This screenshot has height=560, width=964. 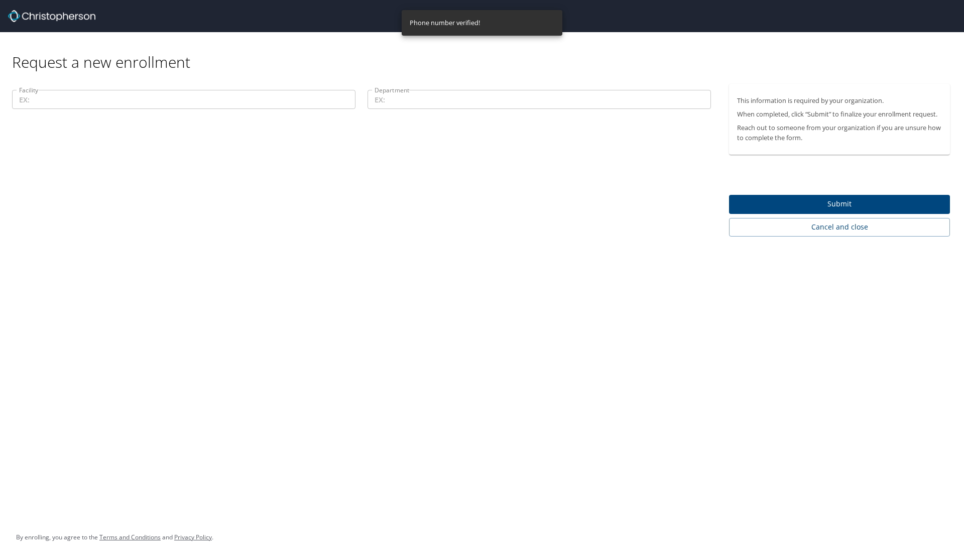 What do you see at coordinates (444, 23) in the screenshot?
I see `div: Phone number verified!` at bounding box center [444, 23].